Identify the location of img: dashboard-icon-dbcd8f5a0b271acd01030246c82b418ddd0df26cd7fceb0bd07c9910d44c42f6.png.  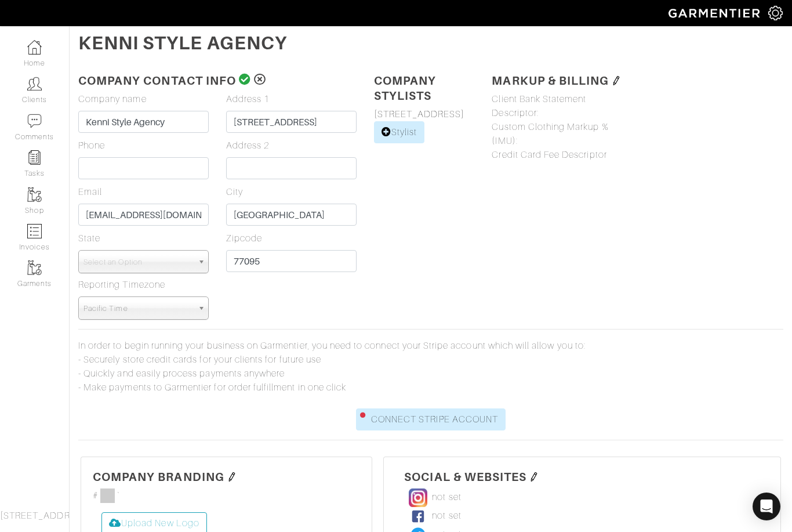
(34, 47).